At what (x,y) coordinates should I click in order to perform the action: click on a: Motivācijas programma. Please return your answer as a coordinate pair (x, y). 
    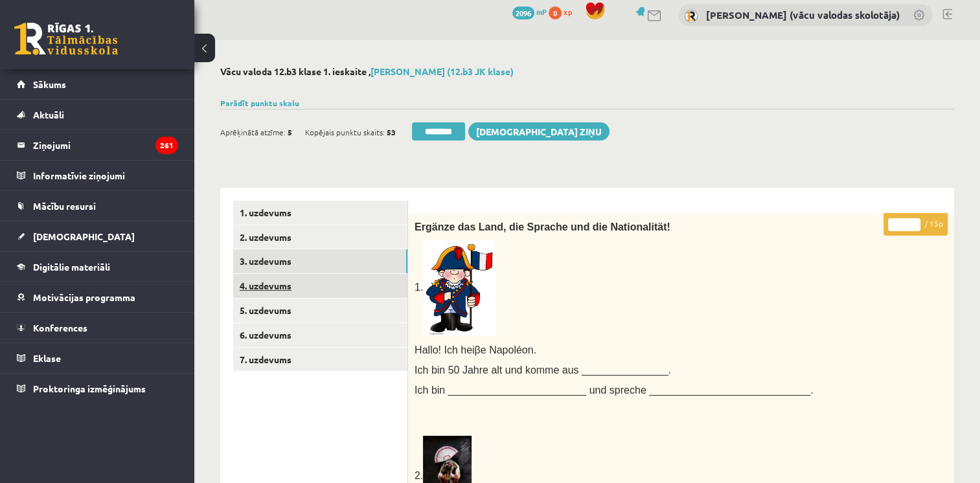
    Looking at the image, I should click on (97, 297).